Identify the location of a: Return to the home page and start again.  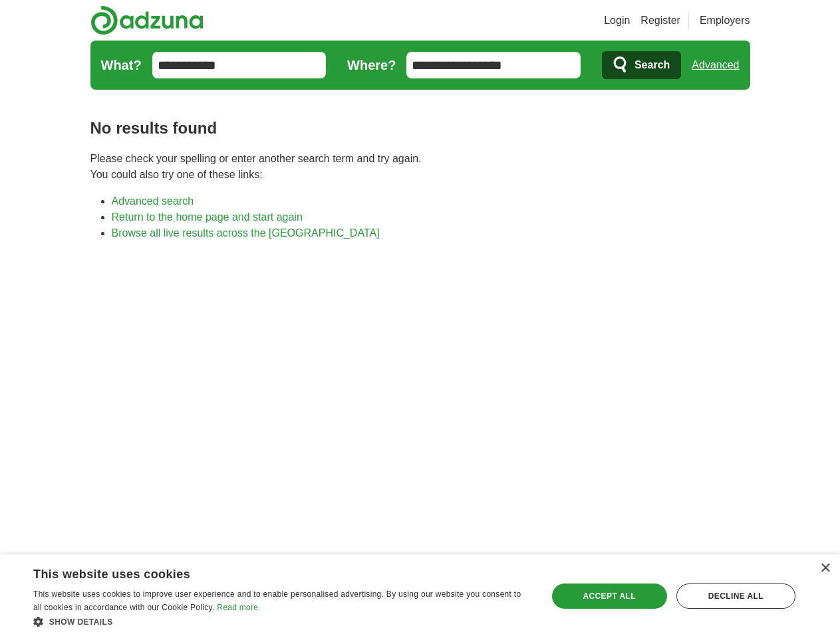
(207, 217).